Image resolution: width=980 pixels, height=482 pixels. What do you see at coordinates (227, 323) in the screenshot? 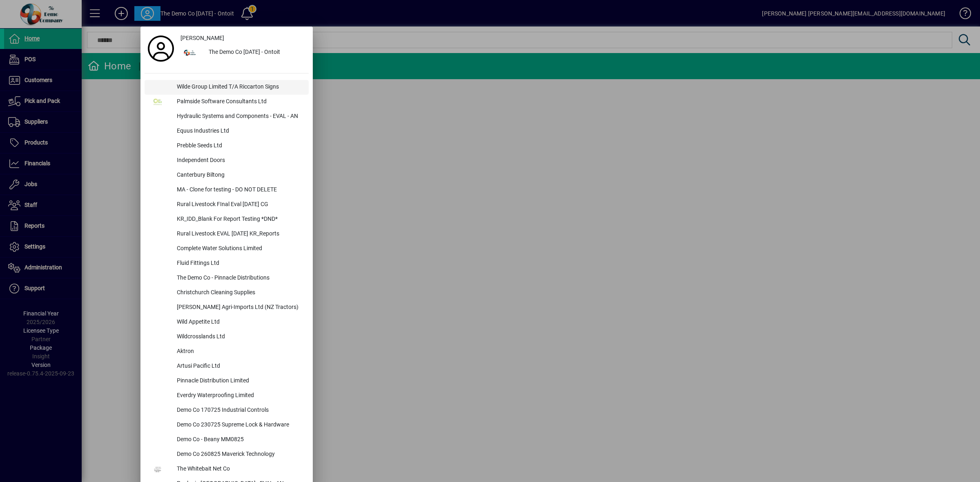
I see `button: Wild Appetite Ltd` at bounding box center [227, 323].